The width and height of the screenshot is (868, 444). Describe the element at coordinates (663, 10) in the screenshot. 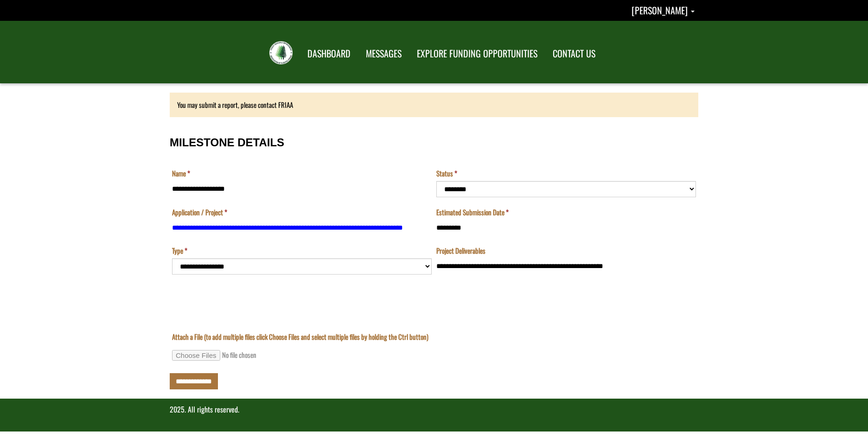

I see `a: Angela Mckenzie` at that location.